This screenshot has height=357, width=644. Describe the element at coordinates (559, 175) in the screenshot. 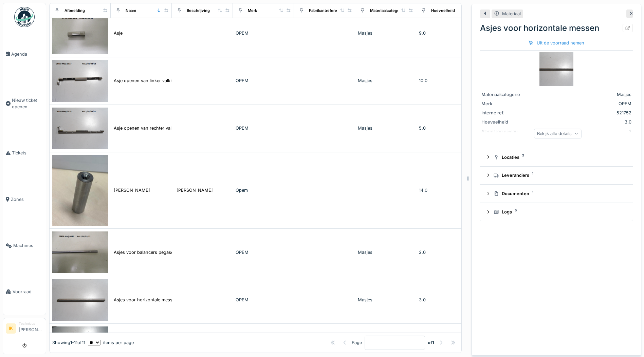

I see `div: Leveranciers` at that location.